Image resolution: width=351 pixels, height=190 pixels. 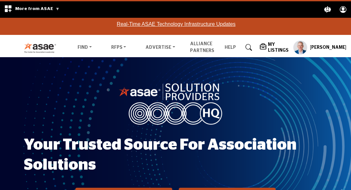 What do you see at coordinates (279, 47) in the screenshot?
I see `h5: My Listings` at bounding box center [279, 47].